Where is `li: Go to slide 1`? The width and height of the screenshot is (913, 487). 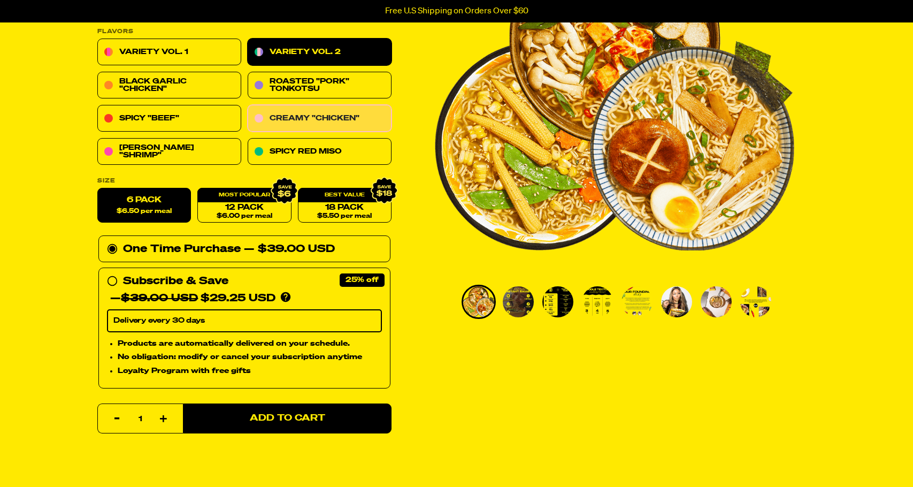 li: Go to slide 1 is located at coordinates (479, 302).